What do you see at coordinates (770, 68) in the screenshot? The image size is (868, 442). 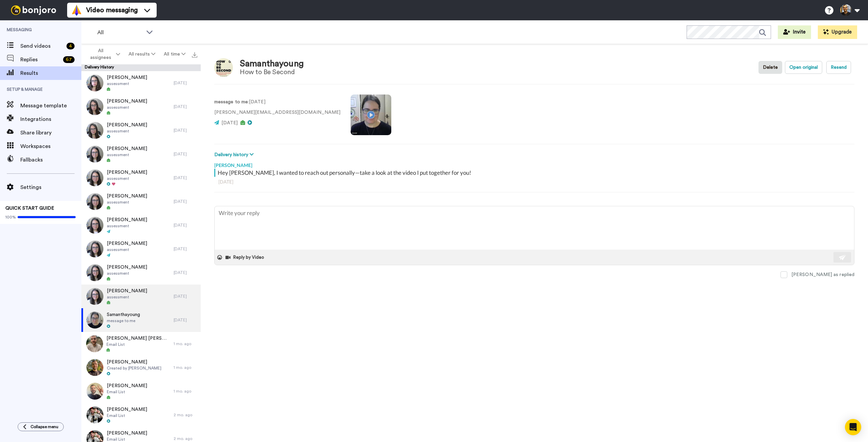 I see `button: Delete` at bounding box center [770, 68].